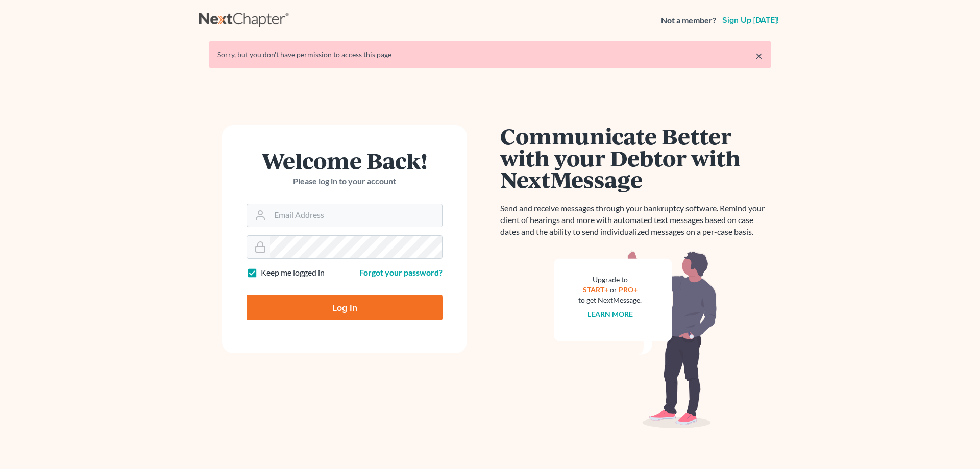 The width and height of the screenshot is (980, 469). What do you see at coordinates (344, 181) in the screenshot?
I see `p: Please log in to your account` at bounding box center [344, 181].